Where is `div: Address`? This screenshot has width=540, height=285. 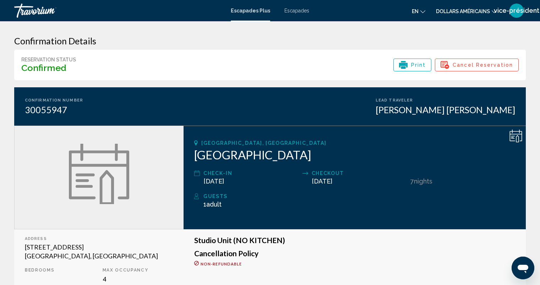 div: Address is located at coordinates (99, 238).